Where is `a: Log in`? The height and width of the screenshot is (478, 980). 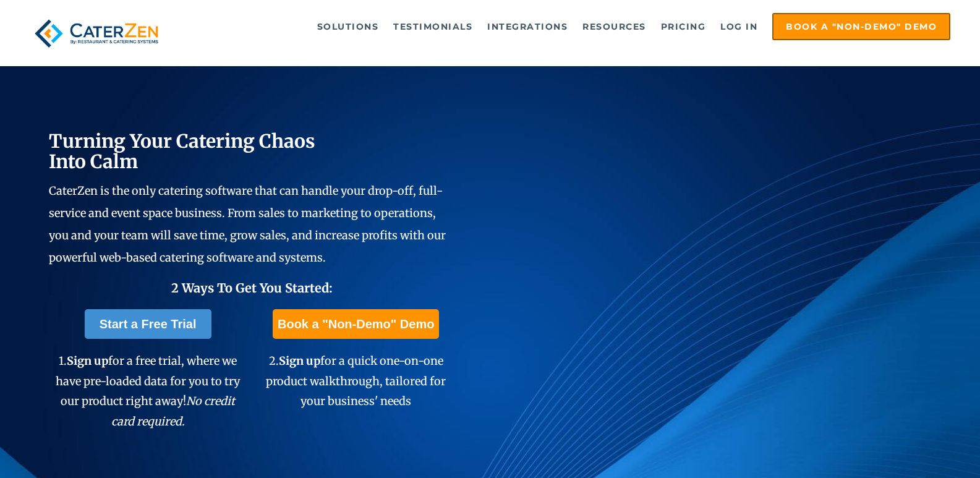
a: Log in is located at coordinates (739, 27).